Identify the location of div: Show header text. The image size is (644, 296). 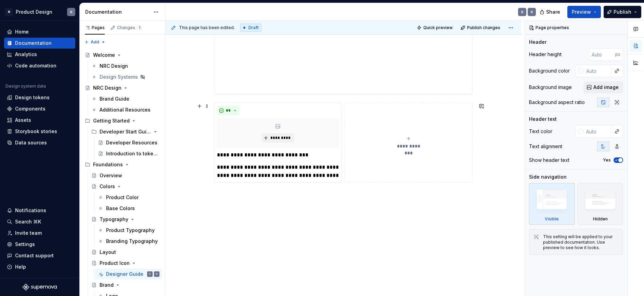
(549, 160).